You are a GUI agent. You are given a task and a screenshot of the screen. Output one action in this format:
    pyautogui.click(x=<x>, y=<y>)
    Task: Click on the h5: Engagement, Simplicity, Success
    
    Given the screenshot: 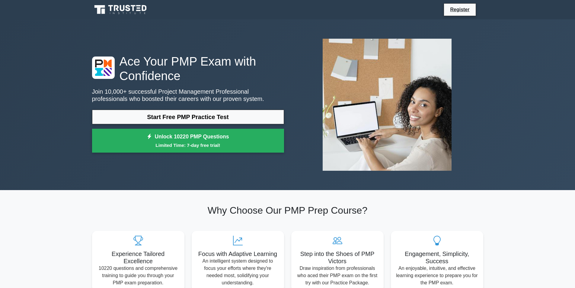 What is the action you would take?
    pyautogui.click(x=437, y=257)
    